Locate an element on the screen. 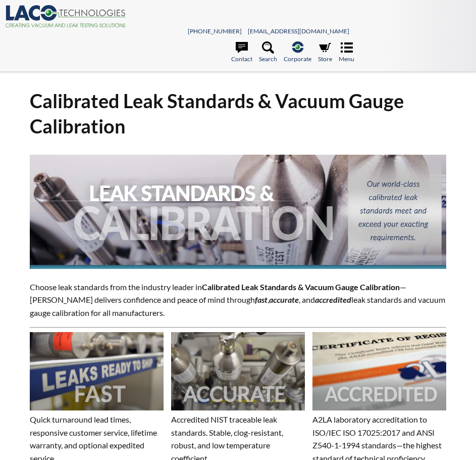 Image resolution: width=476 pixels, height=460 pixels. em: accredited is located at coordinates (333, 299).